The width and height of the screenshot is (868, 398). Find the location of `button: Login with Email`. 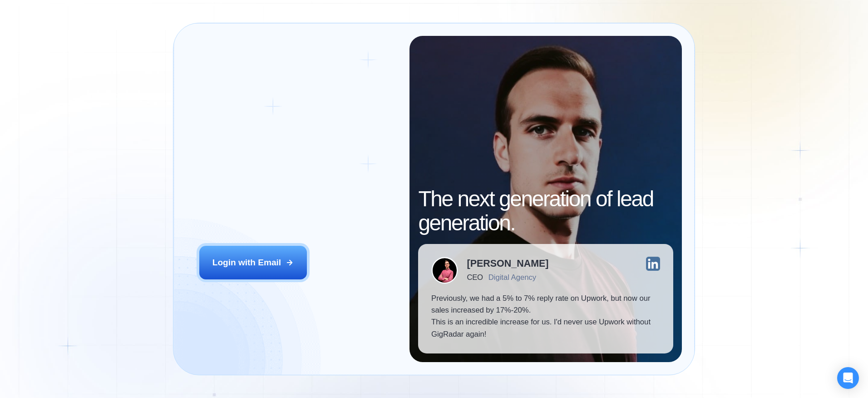

button: Login with Email is located at coordinates (252, 262).